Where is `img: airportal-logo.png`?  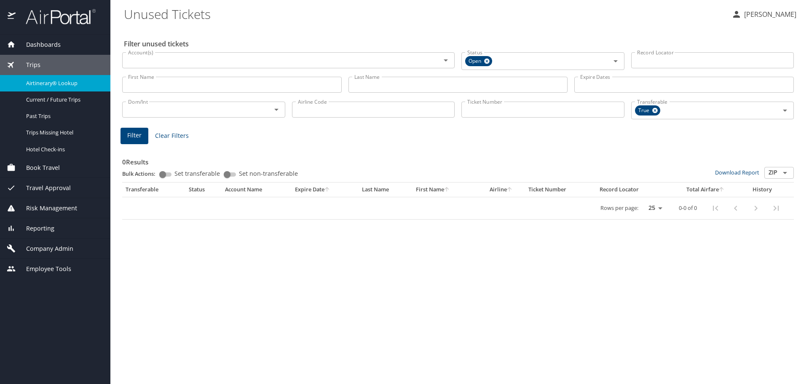 img: airportal-logo.png is located at coordinates (56, 16).